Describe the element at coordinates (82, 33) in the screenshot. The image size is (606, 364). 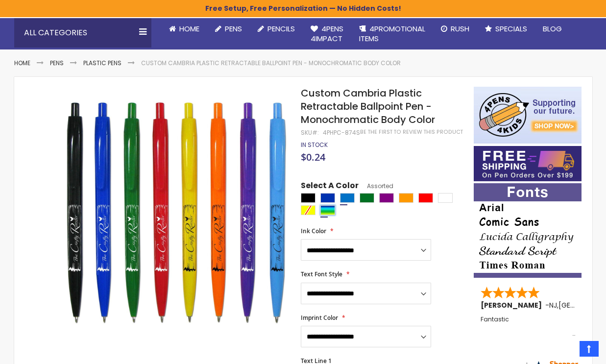
I see `div: All Categories` at that location.